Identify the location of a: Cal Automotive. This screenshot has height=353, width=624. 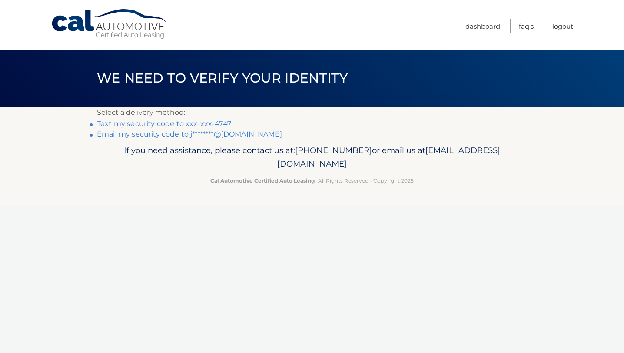
(109, 24).